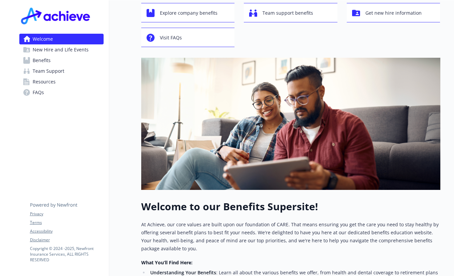 This screenshot has height=276, width=454. What do you see at coordinates (42, 60) in the screenshot?
I see `span: Benefits` at bounding box center [42, 60].